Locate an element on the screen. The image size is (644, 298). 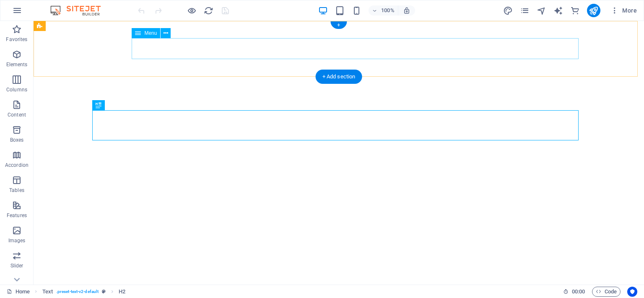
nav: breadcrumb is located at coordinates (84, 292).